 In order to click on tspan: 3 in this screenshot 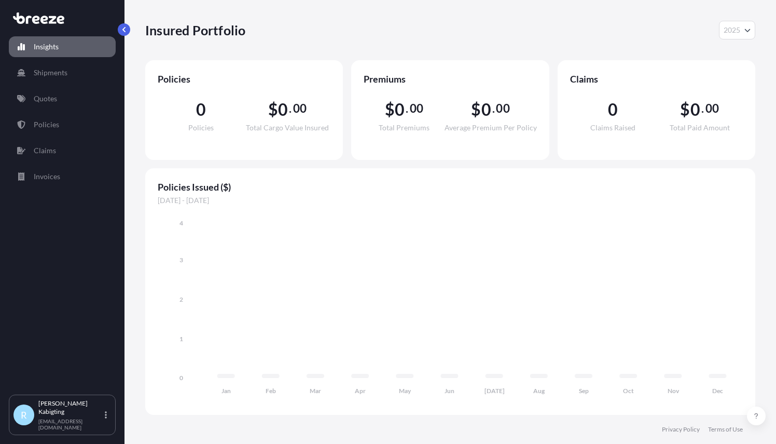, I will do `click(181, 259)`.